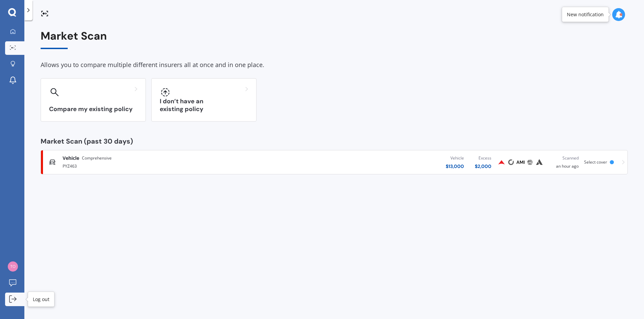 This screenshot has height=319, width=644. What do you see at coordinates (93, 109) in the screenshot?
I see `h3: Compare my existing policy` at bounding box center [93, 109].